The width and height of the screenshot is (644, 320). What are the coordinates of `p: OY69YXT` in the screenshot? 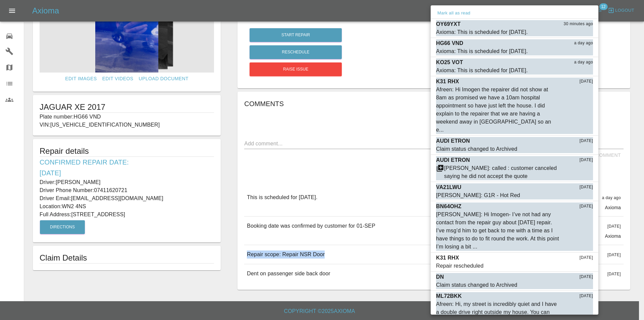 It's located at (448, 24).